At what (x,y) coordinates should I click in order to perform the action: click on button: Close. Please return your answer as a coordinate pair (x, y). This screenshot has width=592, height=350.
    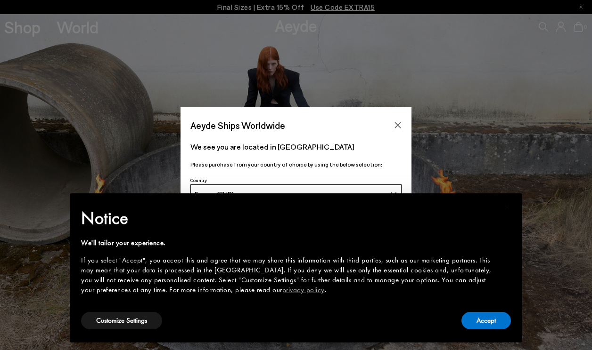
    Looking at the image, I should click on (398, 125).